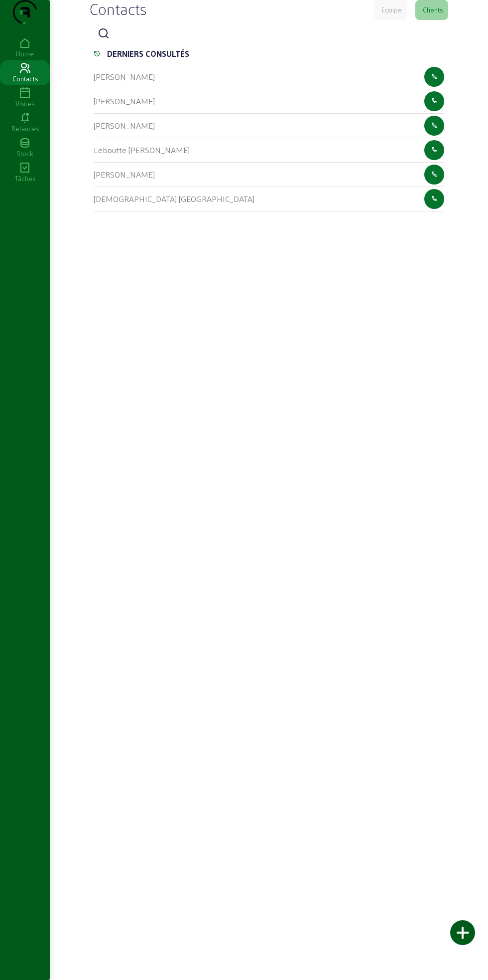  Describe the element at coordinates (392, 10) in the screenshot. I see `div: Equipe` at that location.